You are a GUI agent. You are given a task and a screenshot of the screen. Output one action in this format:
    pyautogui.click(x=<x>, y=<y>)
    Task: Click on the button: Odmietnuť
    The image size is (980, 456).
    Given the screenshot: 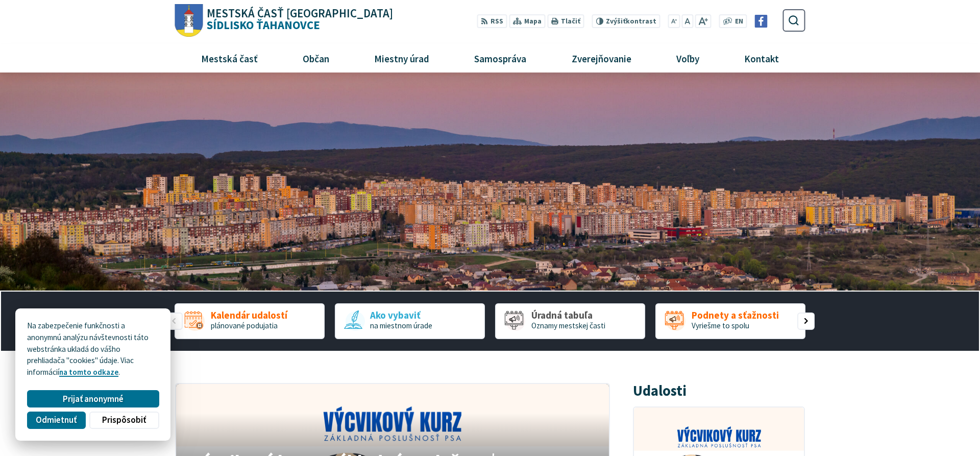 What is the action you would take?
    pyautogui.click(x=56, y=420)
    